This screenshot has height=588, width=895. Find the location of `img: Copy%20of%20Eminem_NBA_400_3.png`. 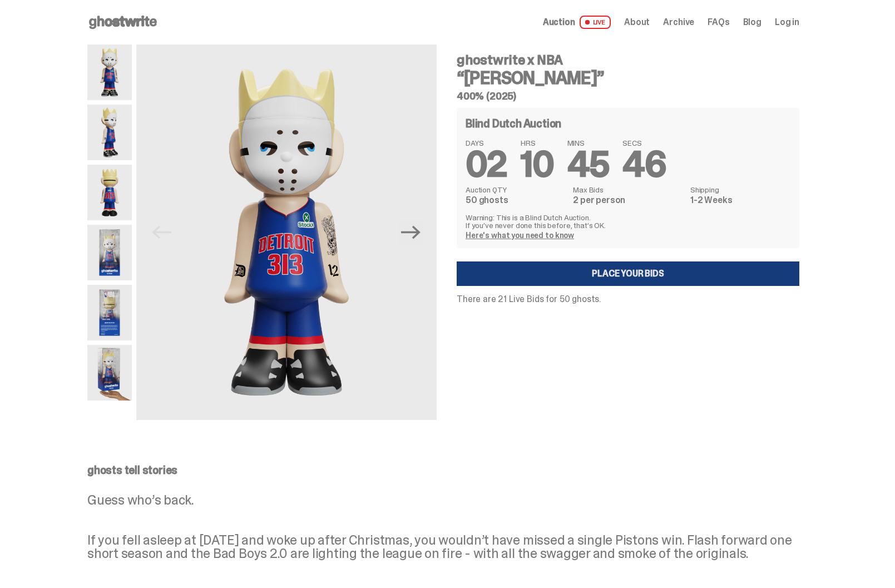

img: Copy%20of%20Eminem_NBA_400_3.png is located at coordinates (110, 132).